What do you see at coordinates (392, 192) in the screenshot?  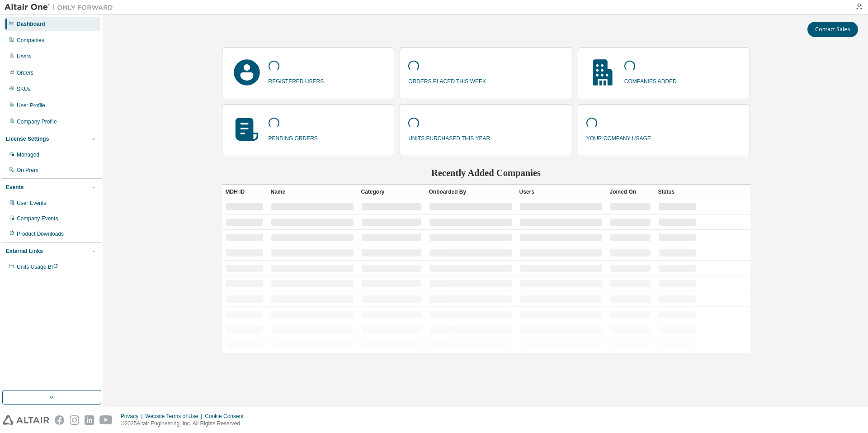 I see `div: Category` at bounding box center [392, 192].